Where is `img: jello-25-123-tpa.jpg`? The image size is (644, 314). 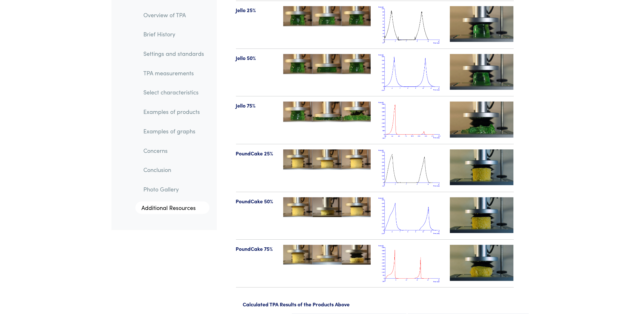 img: jello-25-123-tpa.jpg is located at coordinates (327, 16).